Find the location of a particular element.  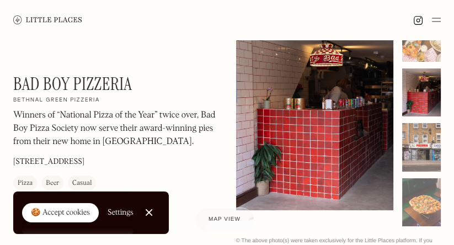

span: Map view is located at coordinates (224, 219).